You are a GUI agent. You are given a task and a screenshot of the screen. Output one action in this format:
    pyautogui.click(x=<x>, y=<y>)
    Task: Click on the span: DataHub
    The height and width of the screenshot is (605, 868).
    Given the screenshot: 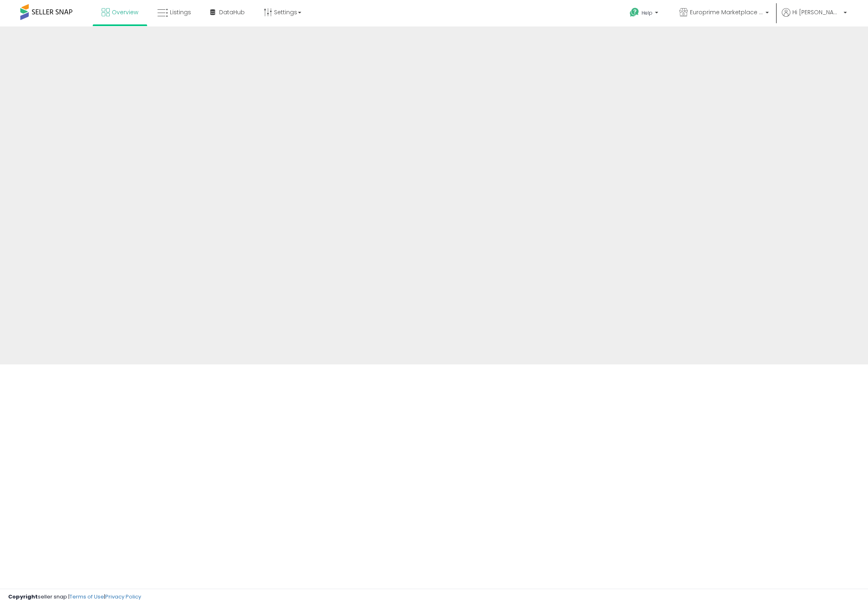 What is the action you would take?
    pyautogui.click(x=232, y=12)
    